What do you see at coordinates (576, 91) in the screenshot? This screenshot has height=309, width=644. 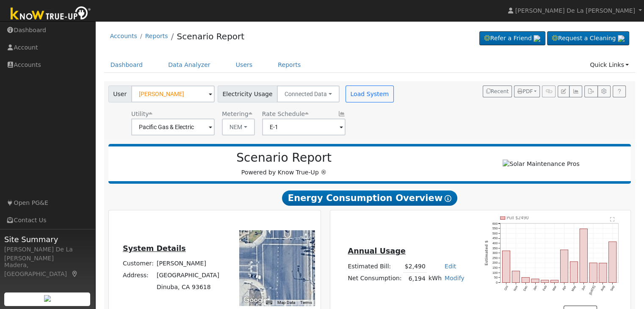 I see `button: Multi-Series Graph` at bounding box center [576, 91].